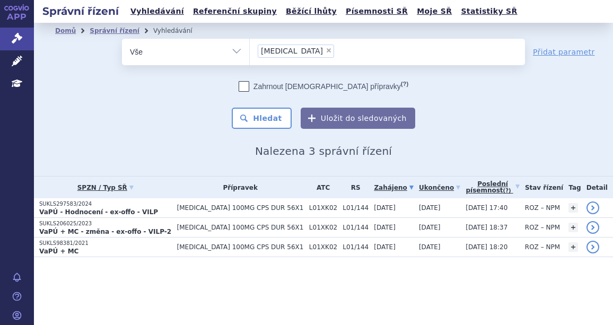 The image size is (613, 325). I want to click on a: SPZN / Typ SŘ, so click(106, 188).